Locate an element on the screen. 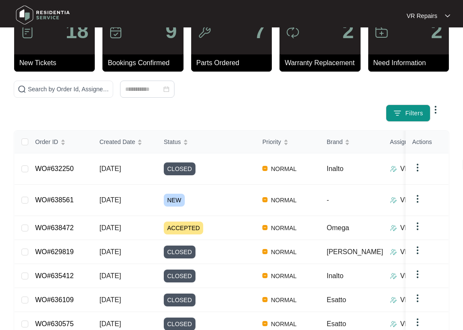  p: 9 is located at coordinates (171, 31).